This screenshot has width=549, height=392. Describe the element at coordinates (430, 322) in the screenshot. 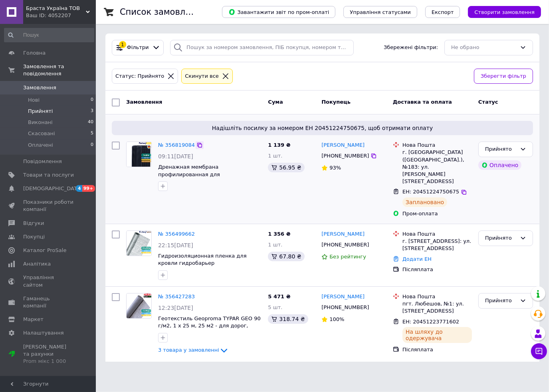

I see `span: ЕН: 20451223771602` at that location.